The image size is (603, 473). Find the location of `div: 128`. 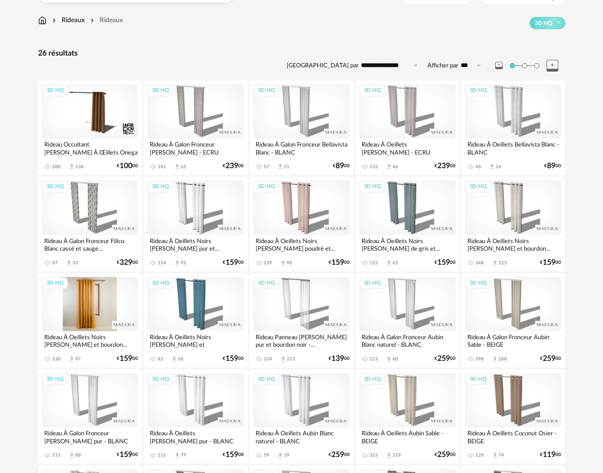

div: 128 is located at coordinates (480, 455).